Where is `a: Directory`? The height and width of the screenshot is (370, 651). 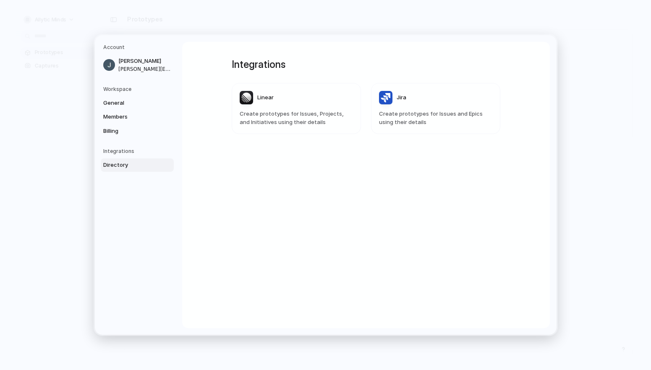
a: Directory is located at coordinates (137, 165).